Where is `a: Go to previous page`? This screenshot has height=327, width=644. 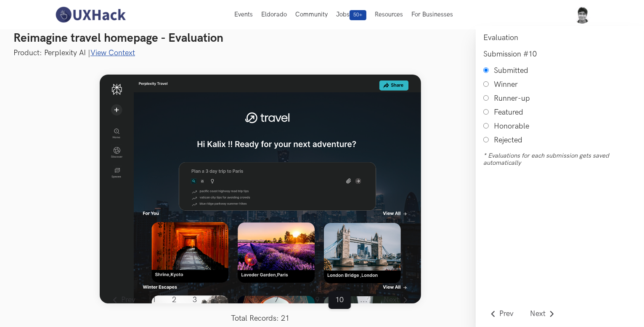 a: Go to previous page is located at coordinates (124, 300).